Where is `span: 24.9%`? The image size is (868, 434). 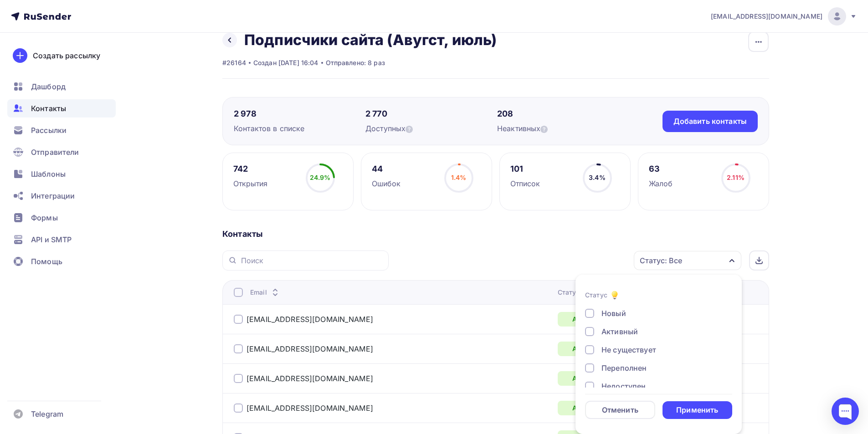
span: 24.9% is located at coordinates (320, 177).